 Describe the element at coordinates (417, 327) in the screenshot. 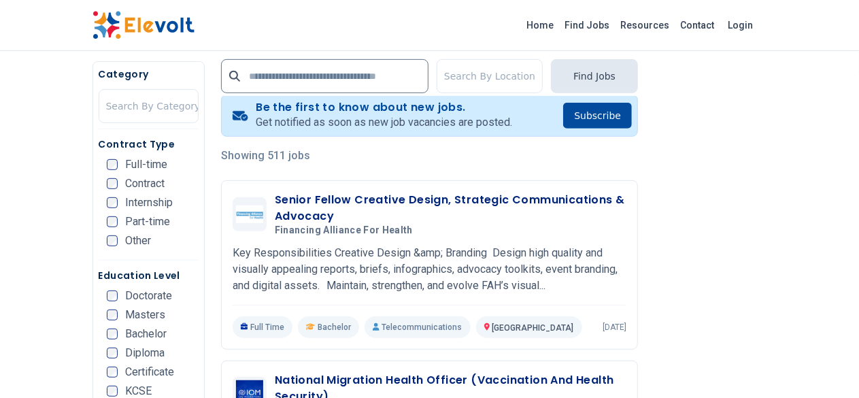

I see `p: Telecommunications` at that location.